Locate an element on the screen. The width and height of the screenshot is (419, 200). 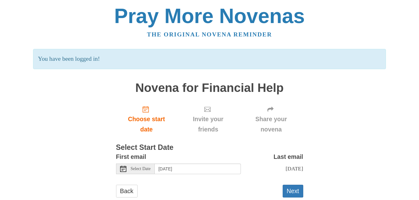
a: Choose start date is located at coordinates (146, 119).